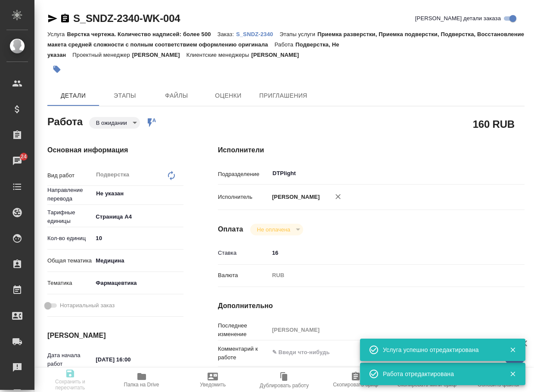  Describe the element at coordinates (127, 18) in the screenshot. I see `a: S_SNDZ-2340-WK-004` at that location.